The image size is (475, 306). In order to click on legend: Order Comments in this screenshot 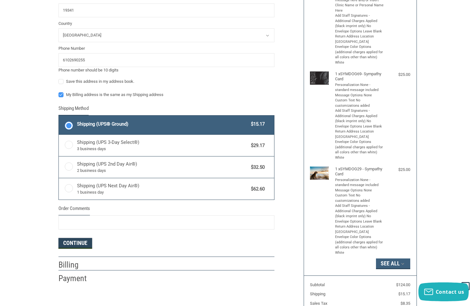, I will do `click(74, 210)`.